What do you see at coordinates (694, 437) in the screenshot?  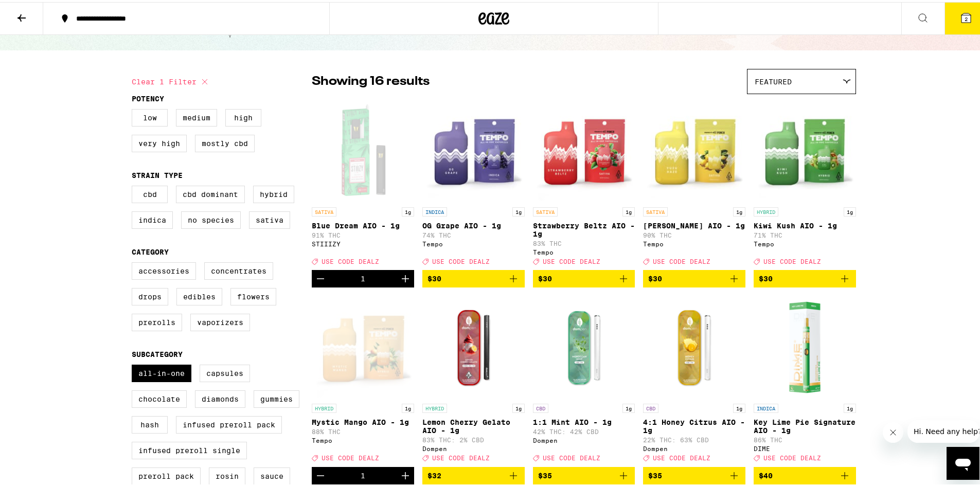 I see `p: 22% THC: 63% CBD` at bounding box center [694, 437].